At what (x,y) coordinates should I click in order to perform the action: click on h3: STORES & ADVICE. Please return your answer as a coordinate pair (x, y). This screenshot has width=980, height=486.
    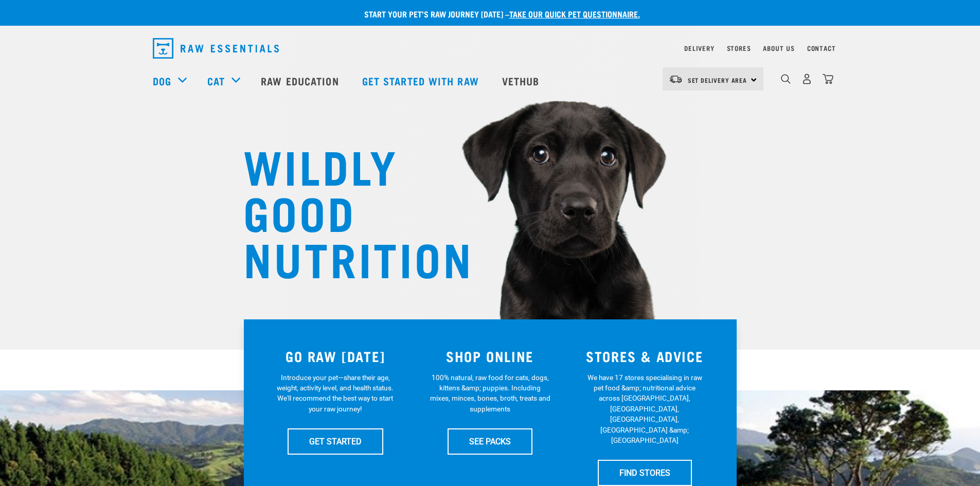
    Looking at the image, I should click on (644, 356).